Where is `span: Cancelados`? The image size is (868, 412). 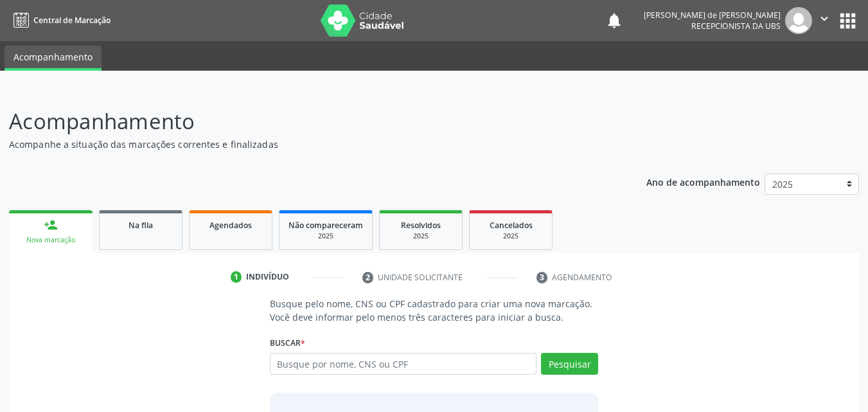
span: Cancelados is located at coordinates (511, 225).